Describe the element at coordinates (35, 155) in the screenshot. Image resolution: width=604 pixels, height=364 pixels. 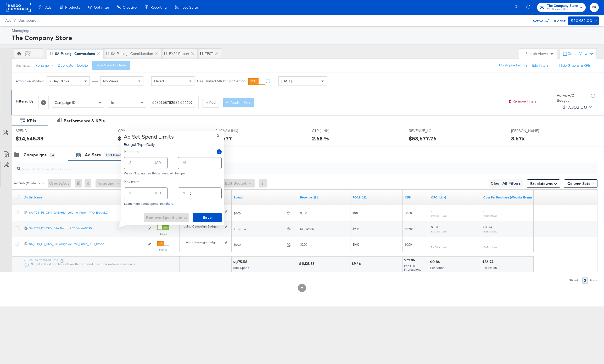
I see `div: Campaigns` at that location.